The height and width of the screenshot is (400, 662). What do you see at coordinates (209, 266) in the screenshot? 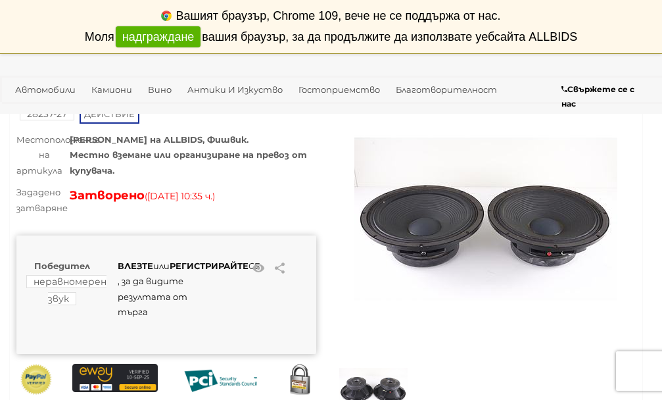
I see `font: РЕГИСТРИРАЙТЕ` at bounding box center [209, 266].